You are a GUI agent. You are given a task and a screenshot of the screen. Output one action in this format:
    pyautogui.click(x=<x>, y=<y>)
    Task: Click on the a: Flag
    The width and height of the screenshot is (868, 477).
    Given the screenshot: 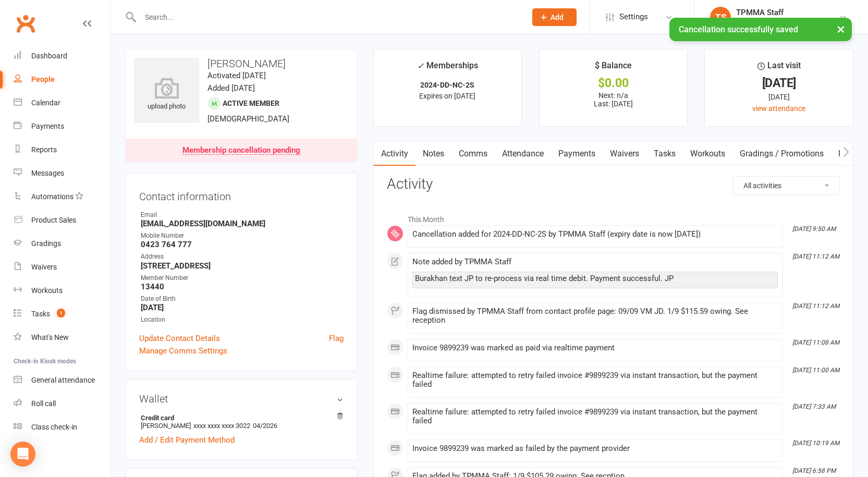 What is the action you would take?
    pyautogui.click(x=336, y=338)
    